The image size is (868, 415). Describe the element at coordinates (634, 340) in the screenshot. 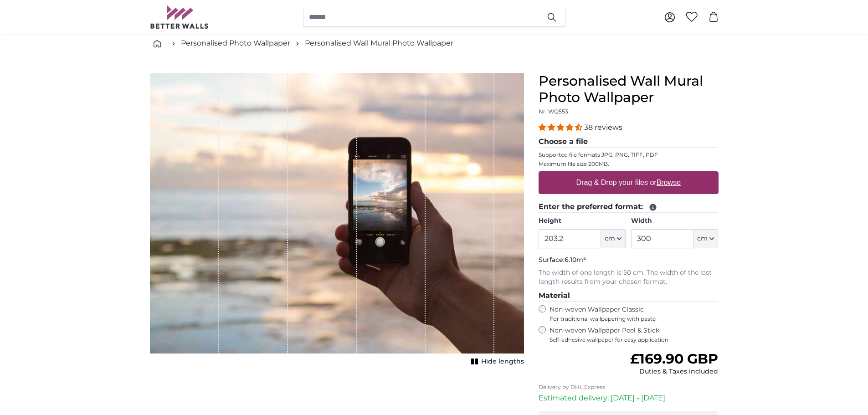

I see `span: Self-adhesive wallpaper for easy application` at that location.